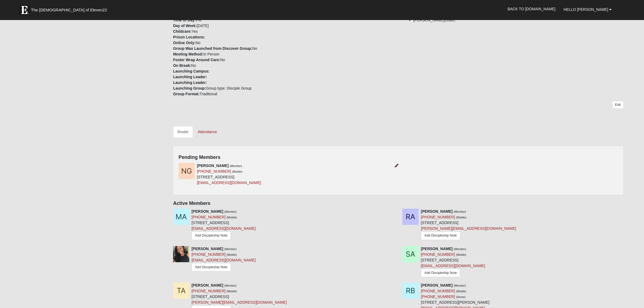 The height and width of the screenshot is (308, 644). Describe the element at coordinates (190, 88) in the screenshot. I see `strong: Launching Group:` at that location.